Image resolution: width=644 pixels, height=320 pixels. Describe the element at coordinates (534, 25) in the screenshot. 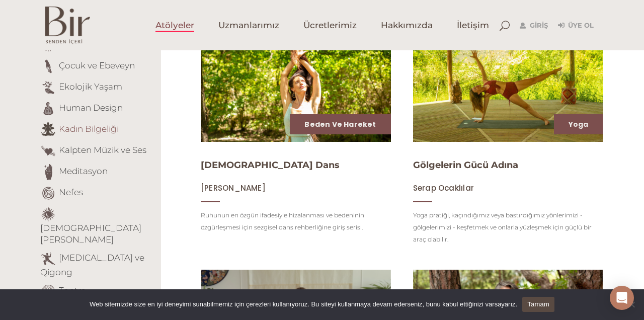

I see `a: Giriş` at that location.